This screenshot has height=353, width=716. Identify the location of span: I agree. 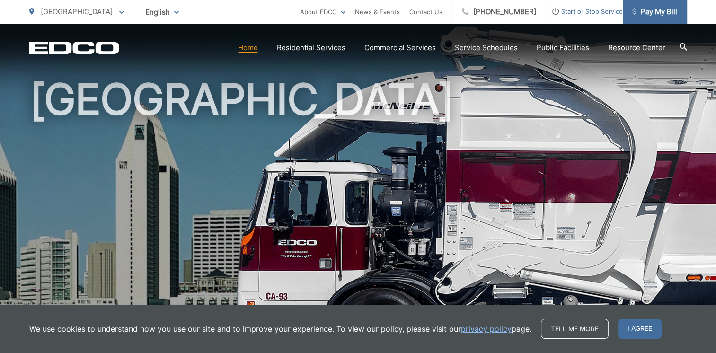
(639, 329).